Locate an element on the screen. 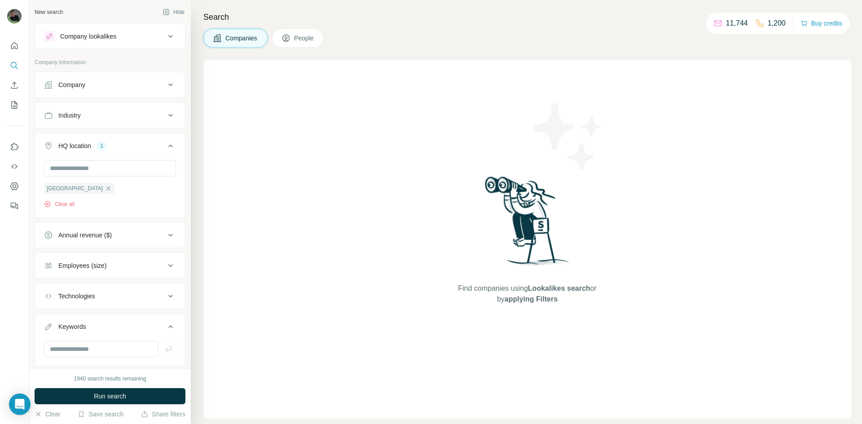 This screenshot has width=862, height=424. button: Feedback is located at coordinates (14, 206).